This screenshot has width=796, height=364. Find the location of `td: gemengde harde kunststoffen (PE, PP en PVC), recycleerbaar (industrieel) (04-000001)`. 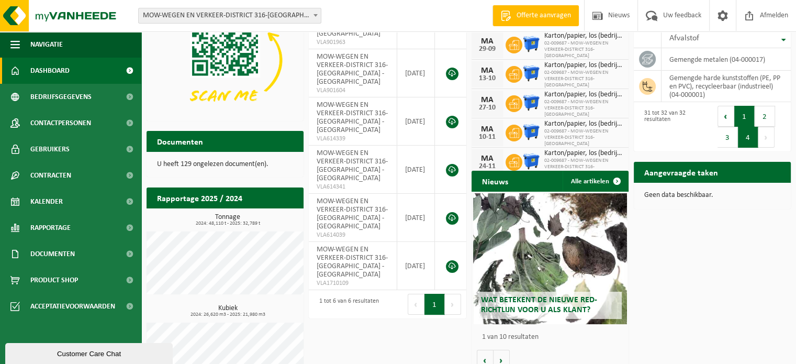

td: gemengde harde kunststoffen (PE, PP en PVC), recycleerbaar (industrieel) (04-000001) is located at coordinates (726, 86).